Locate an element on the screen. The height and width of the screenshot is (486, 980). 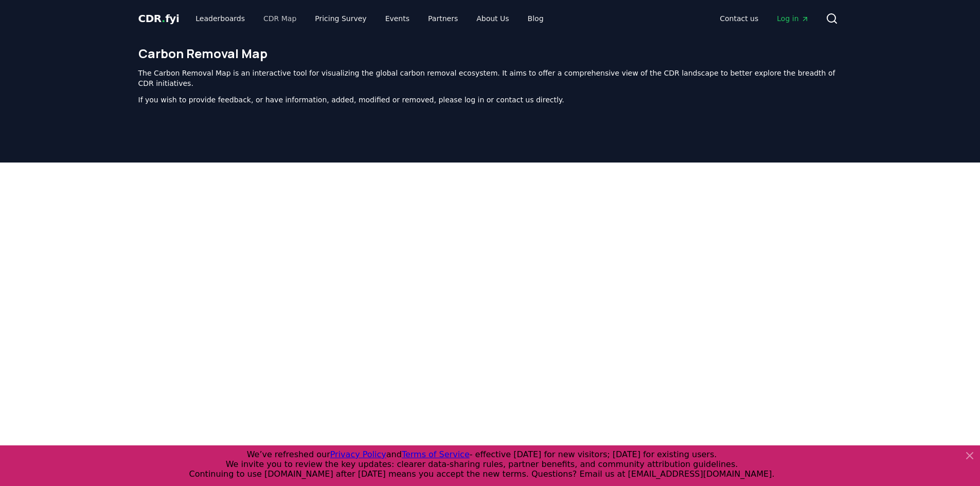
p: The Carbon Removal Map is an interactive tool for visualizing the global carbon removal ecosystem... is located at coordinates (490, 78).